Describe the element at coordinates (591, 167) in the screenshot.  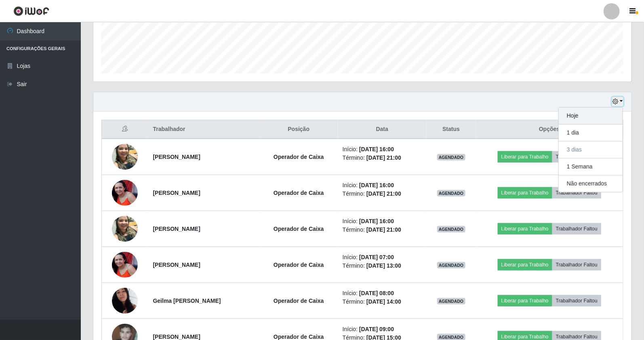
I see `button: 1 Semana` at that location.